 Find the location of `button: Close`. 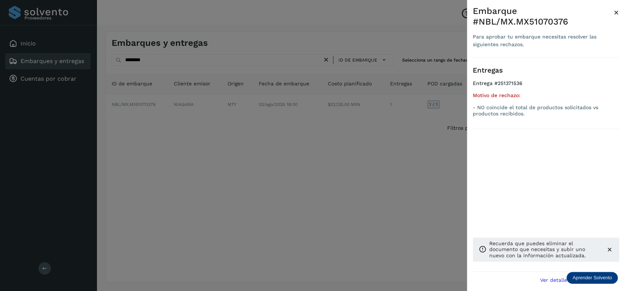

button: Close is located at coordinates (617, 12).